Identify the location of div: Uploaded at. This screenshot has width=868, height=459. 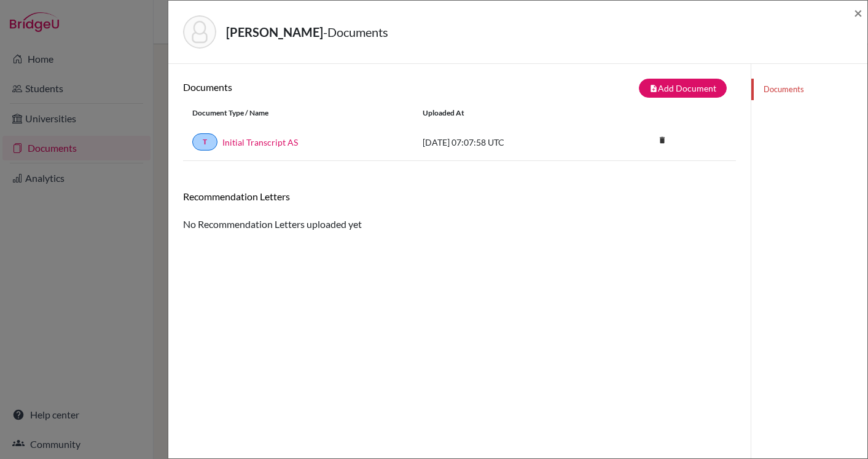
(505, 113).